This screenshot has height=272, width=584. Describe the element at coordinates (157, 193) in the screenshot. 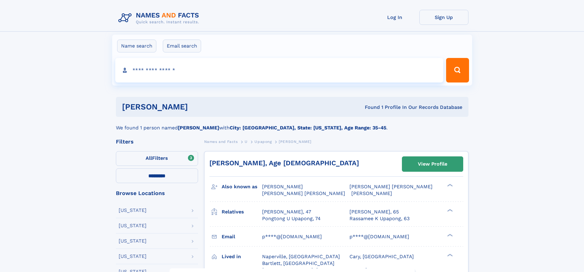

I see `div: Browse Locations` at that location.